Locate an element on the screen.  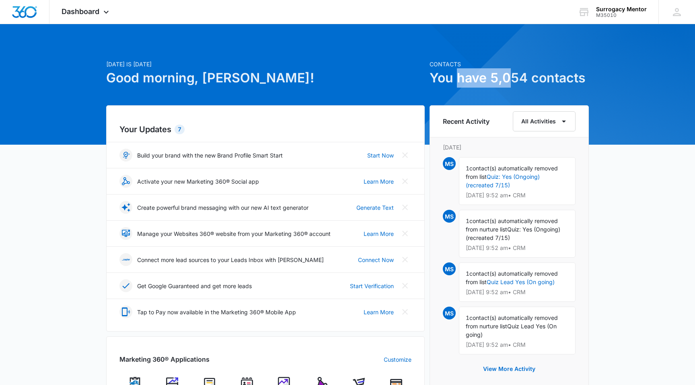
a: Connect Now is located at coordinates (375, 260).